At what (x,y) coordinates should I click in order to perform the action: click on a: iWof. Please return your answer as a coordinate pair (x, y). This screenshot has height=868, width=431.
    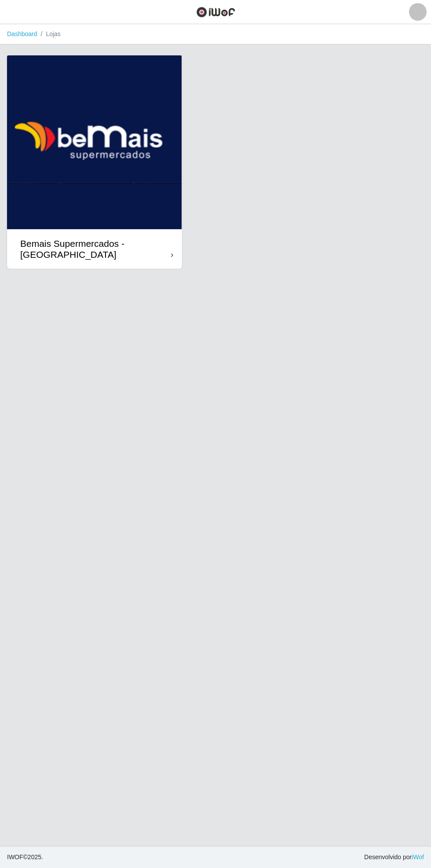
    Looking at the image, I should click on (418, 857).